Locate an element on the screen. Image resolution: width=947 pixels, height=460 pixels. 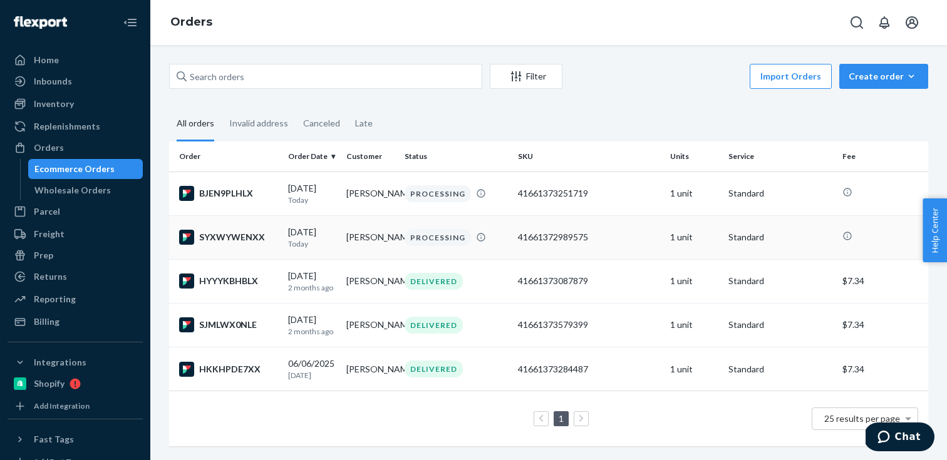
div: 06/06/2025 is located at coordinates (312, 369).